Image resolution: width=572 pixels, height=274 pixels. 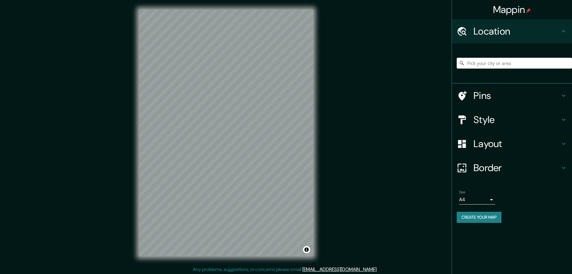 What do you see at coordinates (226, 133) in the screenshot?
I see `canvas: Map` at bounding box center [226, 133].